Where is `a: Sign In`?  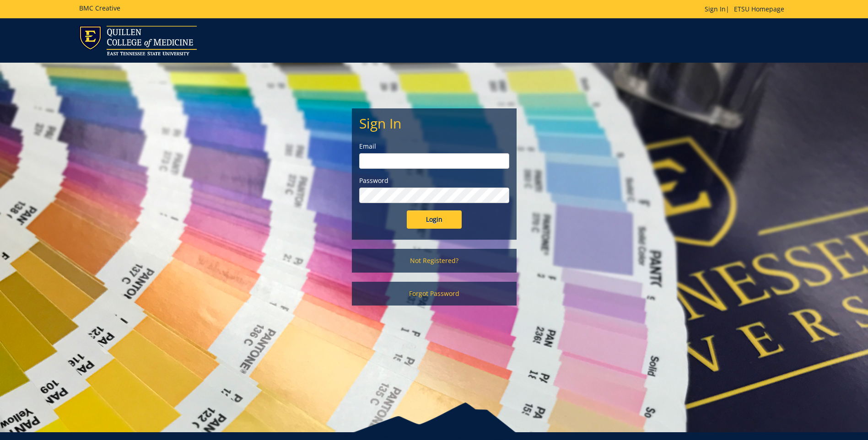 a: Sign In is located at coordinates (715, 9).